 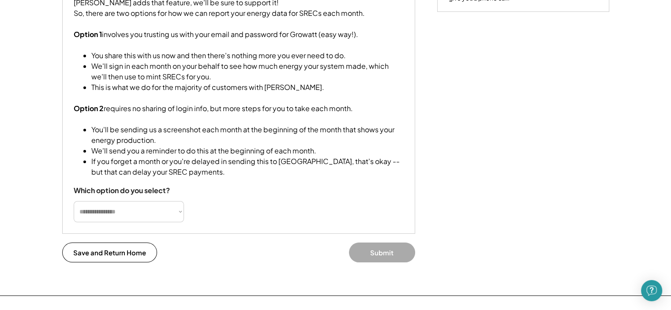 What do you see at coordinates (247, 135) in the screenshot?
I see `li: You'll be sending us a screenshot each month at the beginning of the month that shows your energy...` at bounding box center [247, 135].